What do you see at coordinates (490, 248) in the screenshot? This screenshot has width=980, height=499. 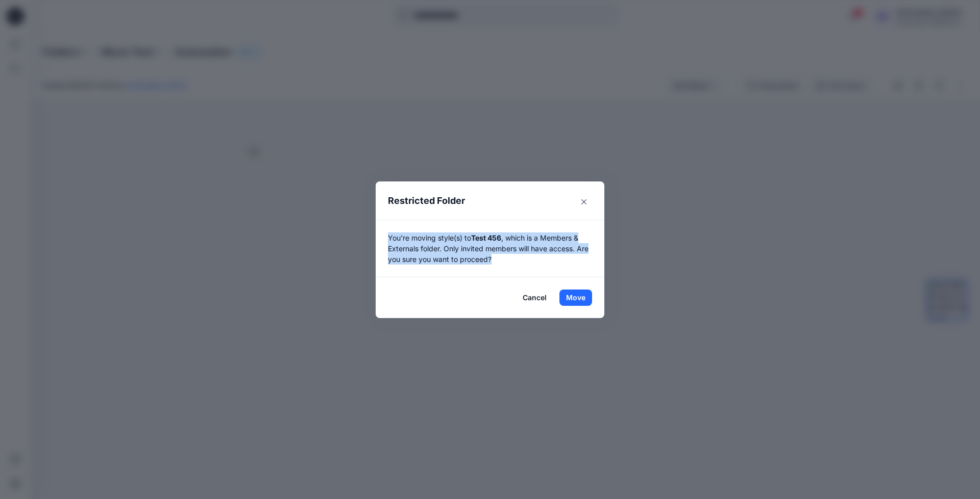 I see `p: You're moving style(s) to , which is a Members & Externals folder. Only invited members will have...` at bounding box center [490, 248].